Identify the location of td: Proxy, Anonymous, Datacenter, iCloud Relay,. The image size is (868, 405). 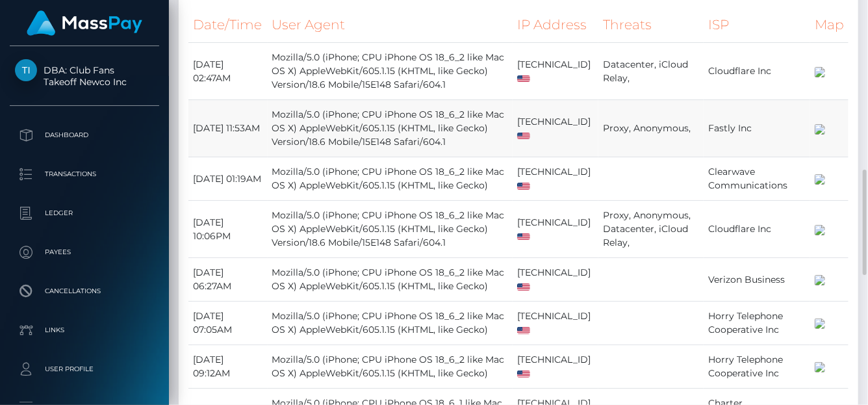
(651, 229).